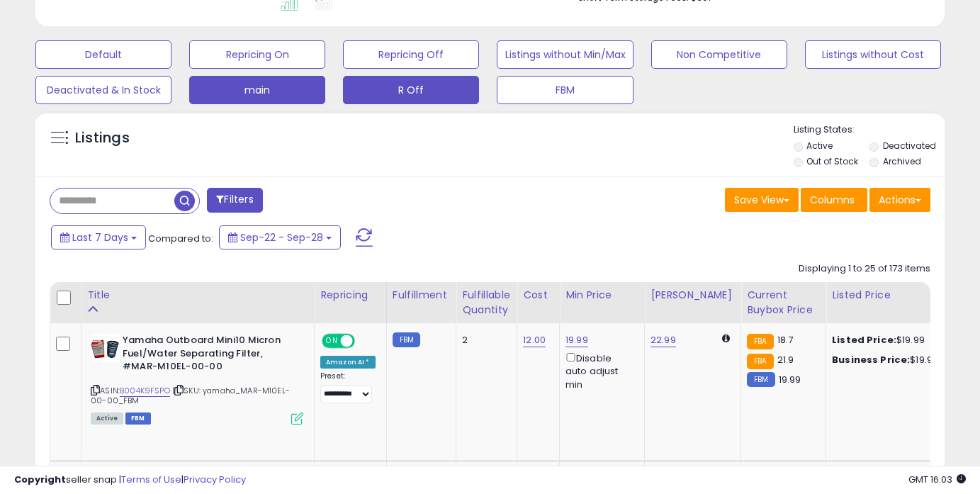 This screenshot has height=494, width=980. Describe the element at coordinates (783, 302) in the screenshot. I see `div: Current Buybox Price` at that location.